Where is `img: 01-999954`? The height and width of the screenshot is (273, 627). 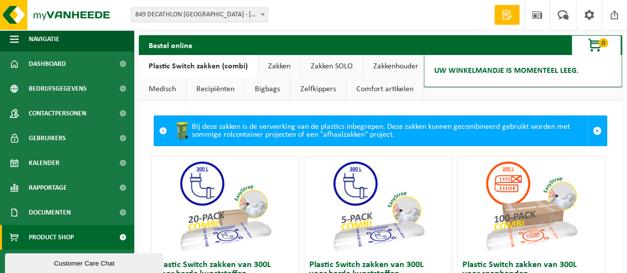
img: 01-999954 is located at coordinates (531, 206).